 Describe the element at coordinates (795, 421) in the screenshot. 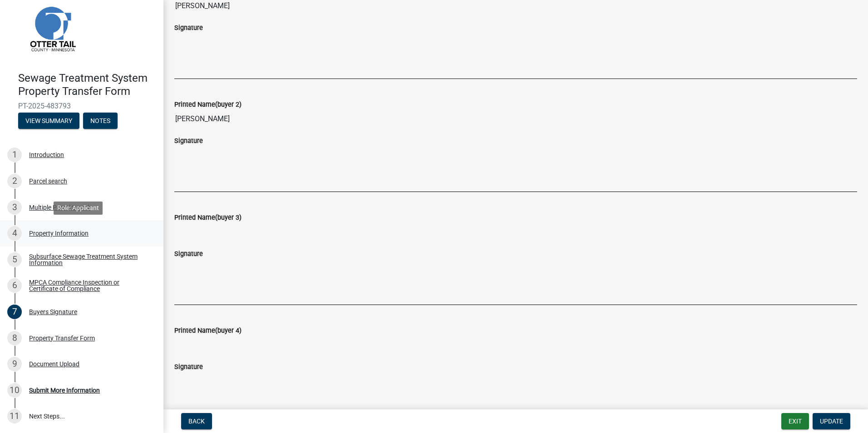

I see `button: Exit` at that location.